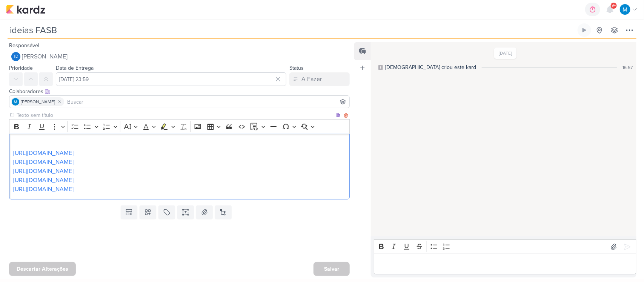 Image resolution: width=644 pixels, height=282 pixels. Describe the element at coordinates (292, 30) in the screenshot. I see `input: Kard Sem Título` at that location.